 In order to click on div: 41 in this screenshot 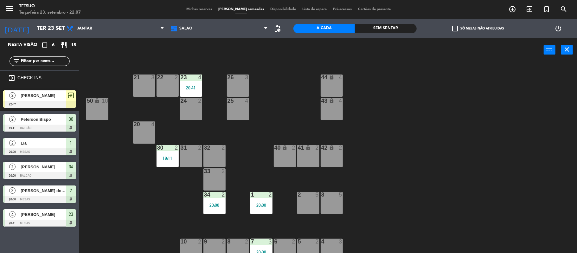, I will do `click(298, 148)`.